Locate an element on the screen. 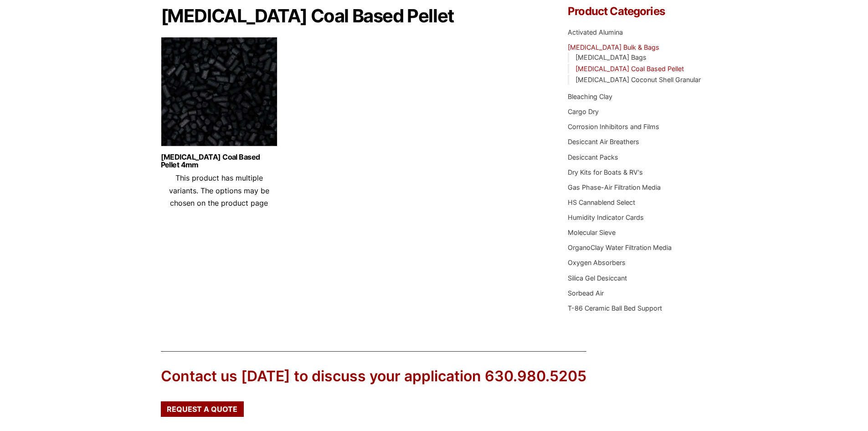 This screenshot has width=868, height=431. a: Activated Alumina is located at coordinates (594, 32).